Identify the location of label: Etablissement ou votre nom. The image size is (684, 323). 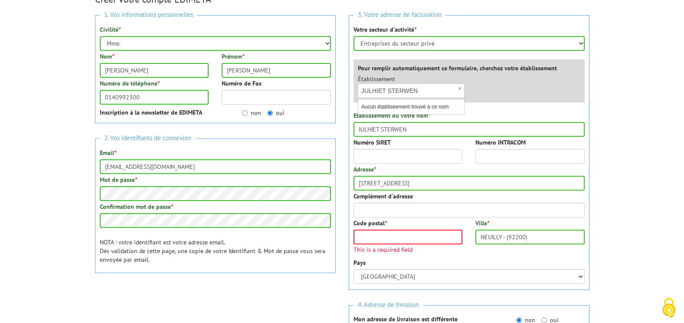
(392, 115).